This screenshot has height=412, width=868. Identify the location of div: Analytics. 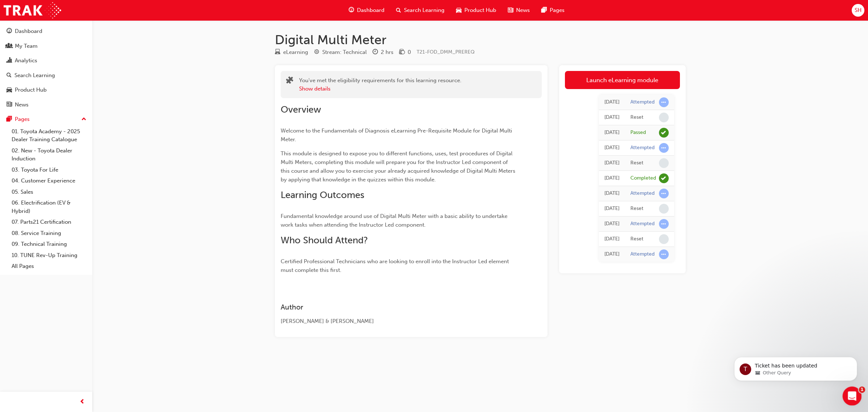
(26, 61).